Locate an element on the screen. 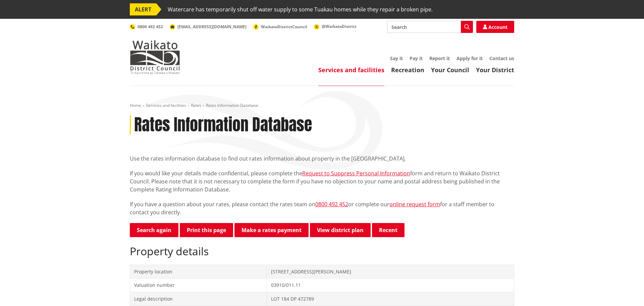 This screenshot has width=644, height=306. a: WaikatoDistrictCouncil is located at coordinates (280, 27).